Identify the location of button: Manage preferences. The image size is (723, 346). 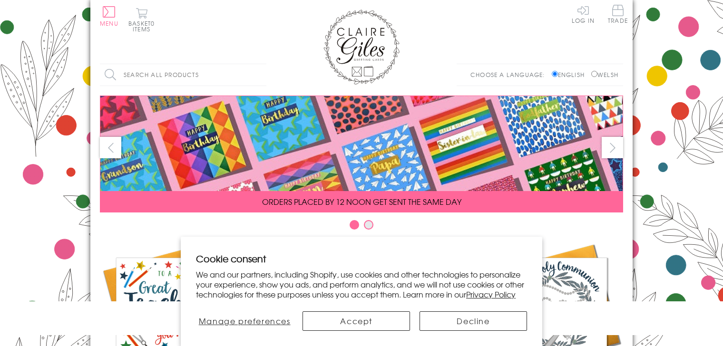
(245, 321).